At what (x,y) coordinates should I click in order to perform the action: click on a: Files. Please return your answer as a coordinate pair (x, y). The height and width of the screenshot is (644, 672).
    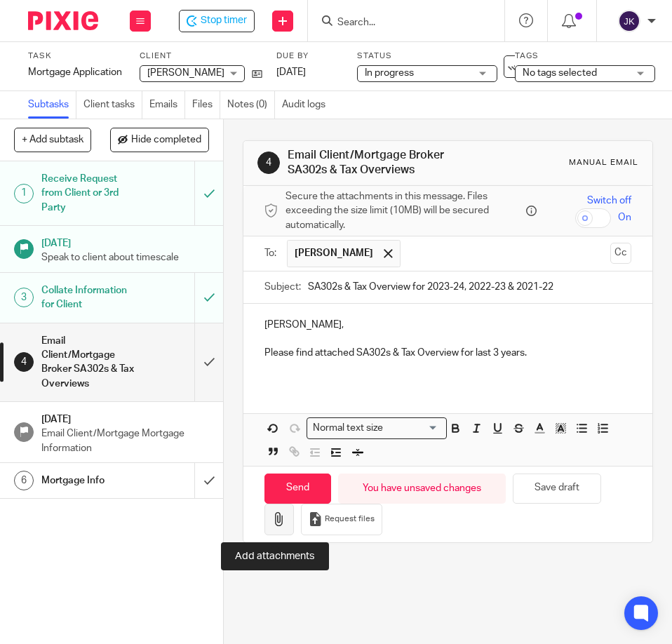
    Looking at the image, I should click on (206, 105).